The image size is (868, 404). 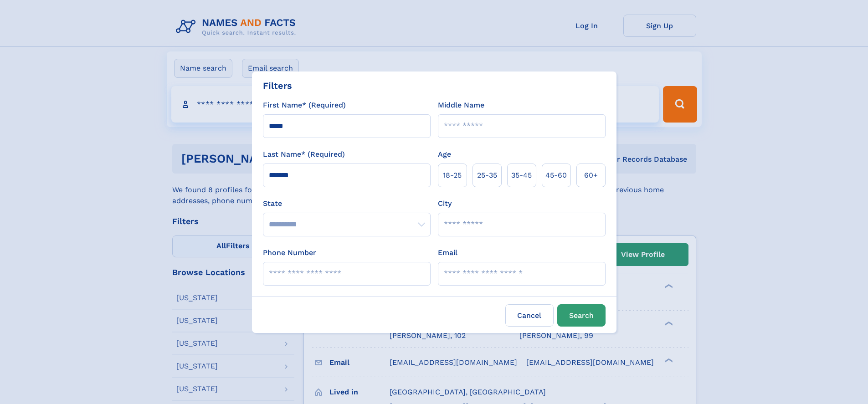 What do you see at coordinates (448, 253) in the screenshot?
I see `label: Email` at bounding box center [448, 253].